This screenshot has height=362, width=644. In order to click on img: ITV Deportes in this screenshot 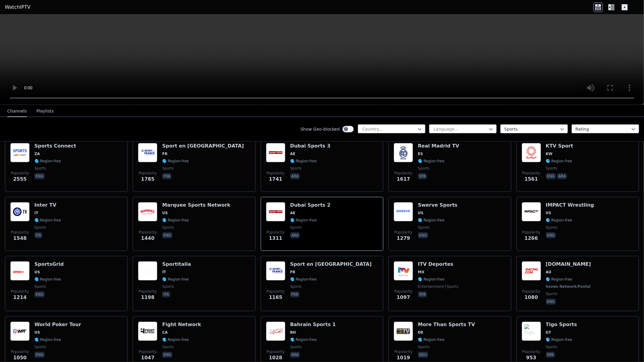, I will do `click(404, 271)`.